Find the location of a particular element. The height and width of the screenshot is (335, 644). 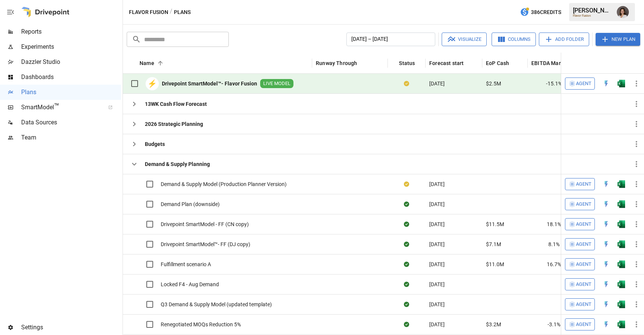

button: Sort is located at coordinates (161, 63).